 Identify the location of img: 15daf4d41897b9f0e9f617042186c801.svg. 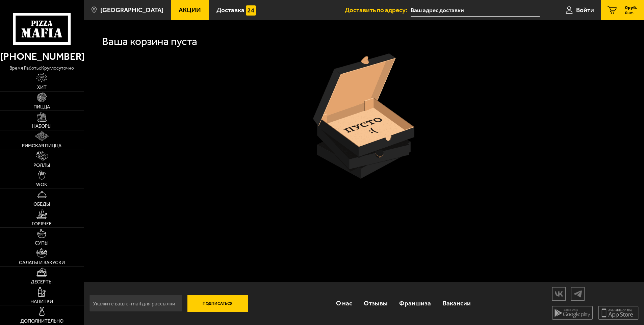
(251, 11).